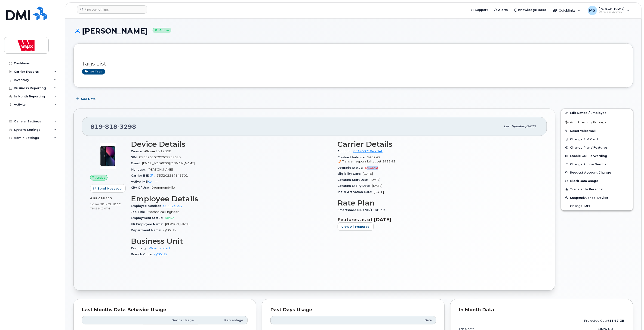 The image size is (644, 330). I want to click on a: QC0612, so click(161, 254).